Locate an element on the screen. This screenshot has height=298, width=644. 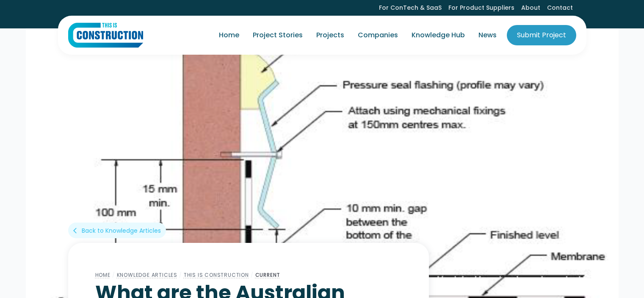
div: arrow_back_ios is located at coordinates (76, 230).